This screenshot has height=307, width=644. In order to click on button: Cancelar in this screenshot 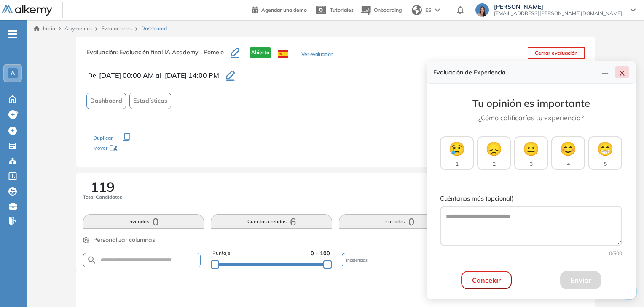, I will do `click(486, 280)`.